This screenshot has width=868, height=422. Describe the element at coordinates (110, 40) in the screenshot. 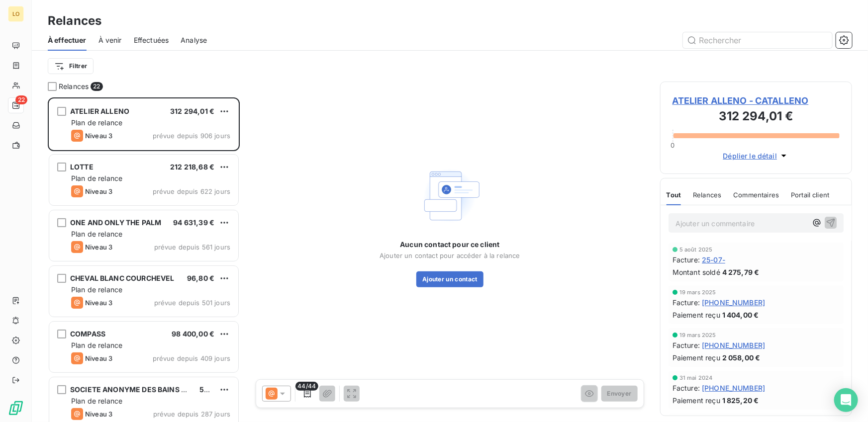

I see `span: À venir` at that location.